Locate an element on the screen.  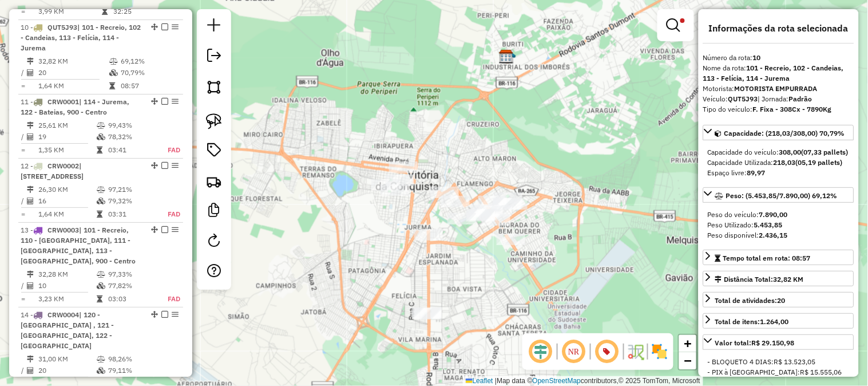
div: Nome da rota: is located at coordinates (779, 73).